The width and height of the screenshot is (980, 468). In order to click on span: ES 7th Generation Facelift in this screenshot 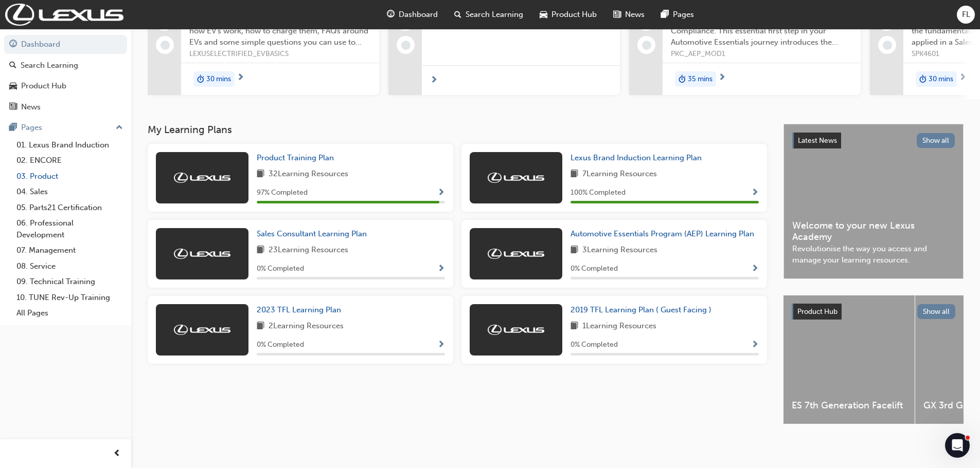, I will do `click(849, 406)`.